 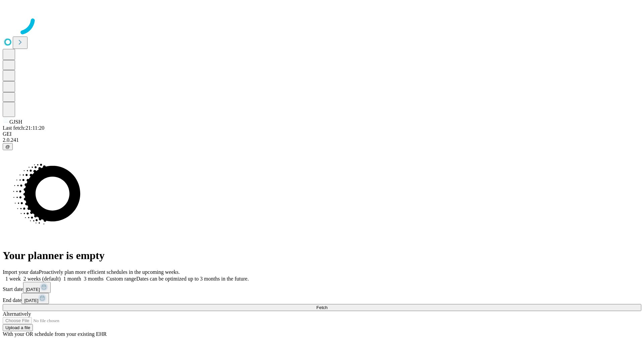 What do you see at coordinates (13, 279) in the screenshot?
I see `span: 1 week` at bounding box center [13, 279].